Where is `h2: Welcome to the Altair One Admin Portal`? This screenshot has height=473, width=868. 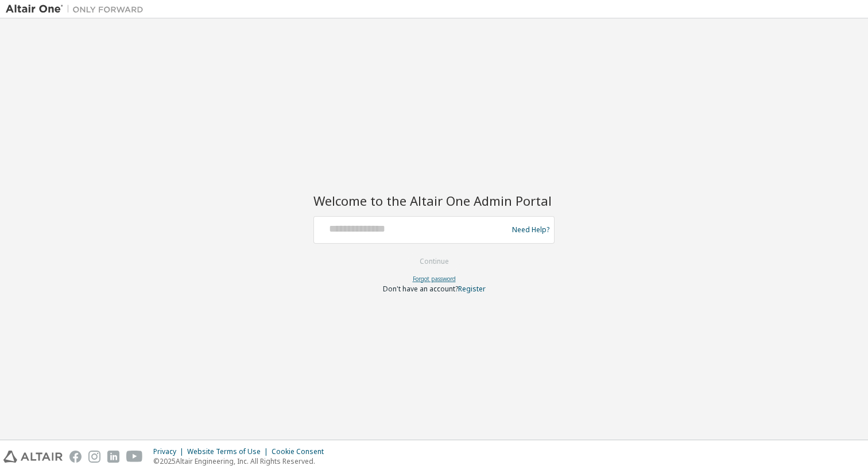
h2: Welcome to the Altair One Admin Portal is located at coordinates (434, 200).